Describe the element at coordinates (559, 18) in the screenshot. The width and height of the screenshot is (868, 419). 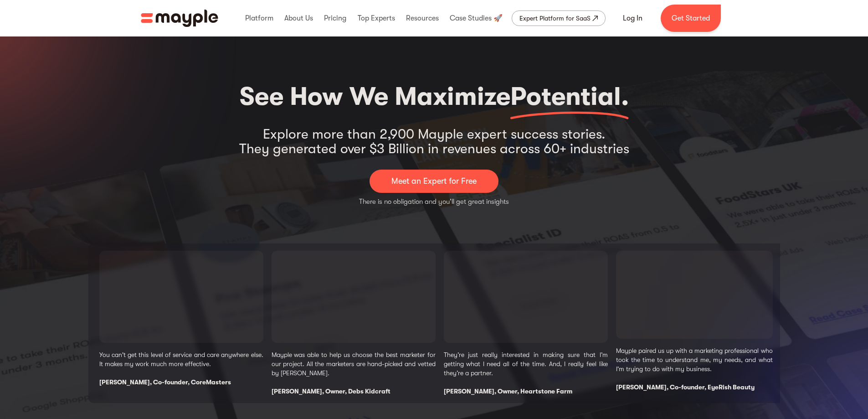
I see `a: Expert Platform for SaaS` at that location.